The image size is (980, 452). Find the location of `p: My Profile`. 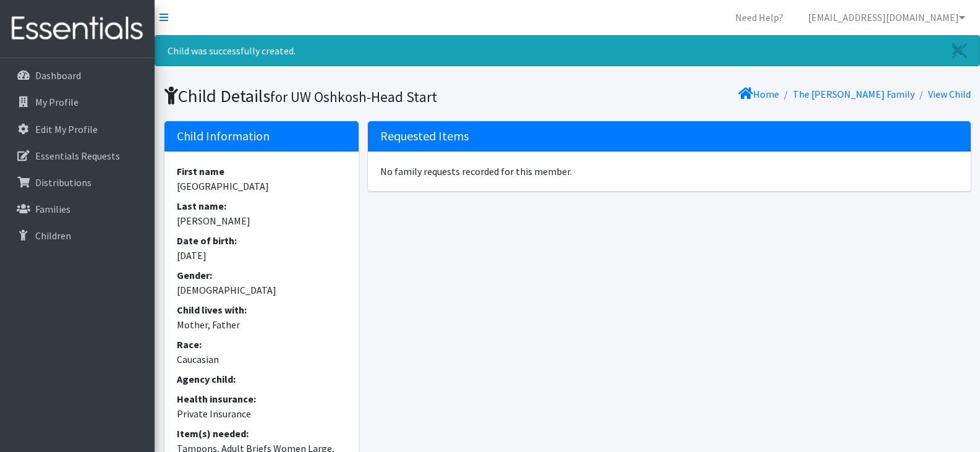

p: My Profile is located at coordinates (57, 102).